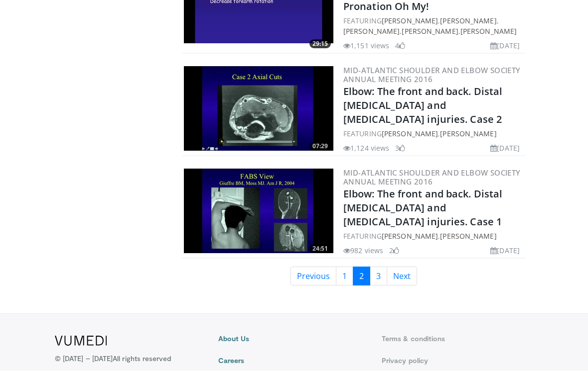 The height and width of the screenshot is (371, 588). What do you see at coordinates (258, 212) in the screenshot?
I see `a: 24:51` at bounding box center [258, 212].